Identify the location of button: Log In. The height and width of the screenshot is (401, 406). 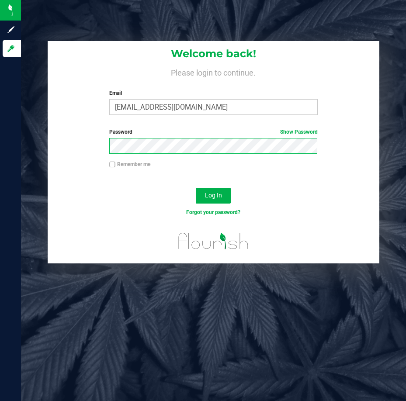
(213, 196).